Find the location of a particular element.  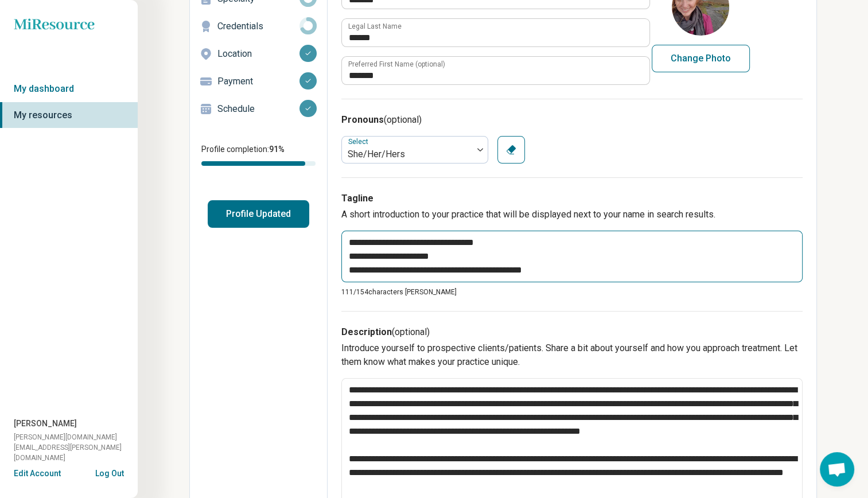

label: Preferred First Name (optional) is located at coordinates (397, 64).